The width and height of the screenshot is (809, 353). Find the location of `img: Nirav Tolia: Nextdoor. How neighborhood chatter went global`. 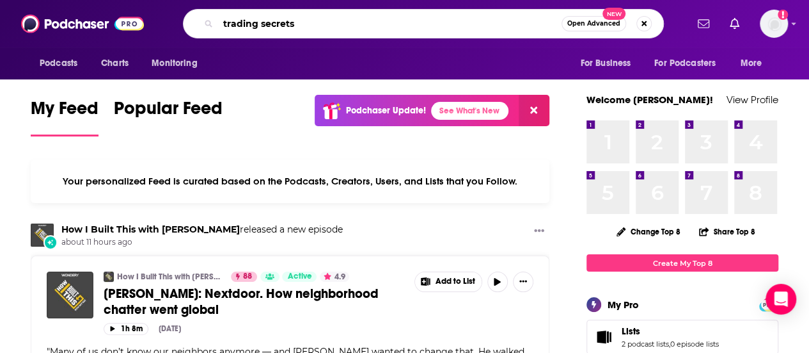

img: Nirav Tolia: Nextdoor. How neighborhood chatter went global is located at coordinates (70, 294).